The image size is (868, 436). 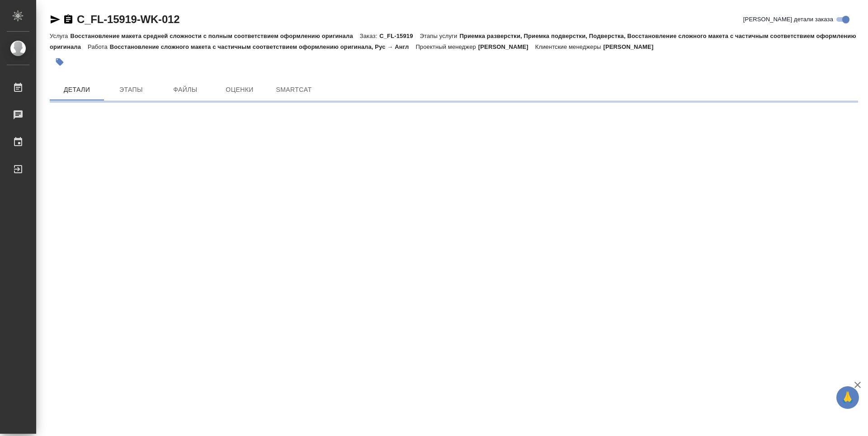 I want to click on span: Файлы, so click(x=185, y=90).